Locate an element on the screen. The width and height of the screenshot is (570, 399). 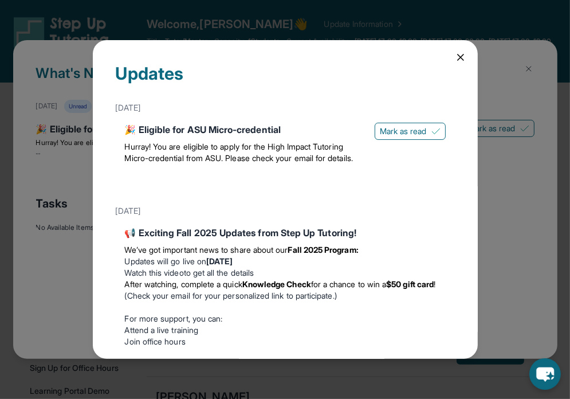
div: Updates is located at coordinates (285, 80).